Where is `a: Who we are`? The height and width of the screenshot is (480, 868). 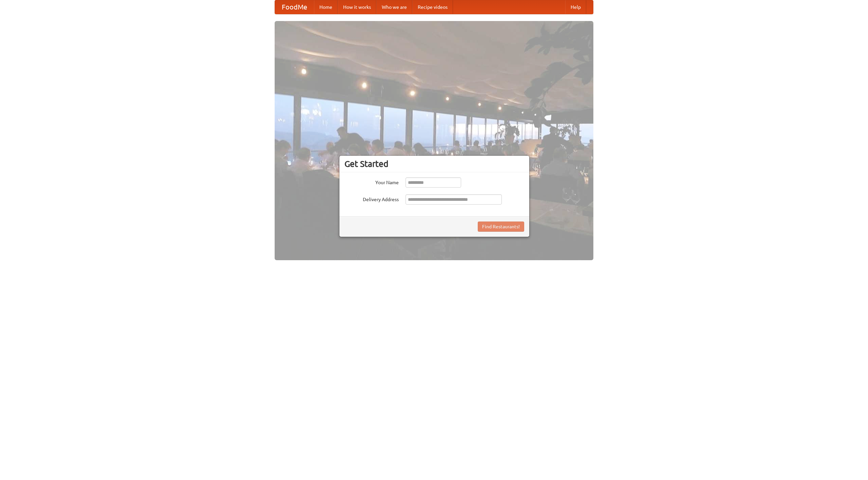
a: Who we are is located at coordinates (394, 7).